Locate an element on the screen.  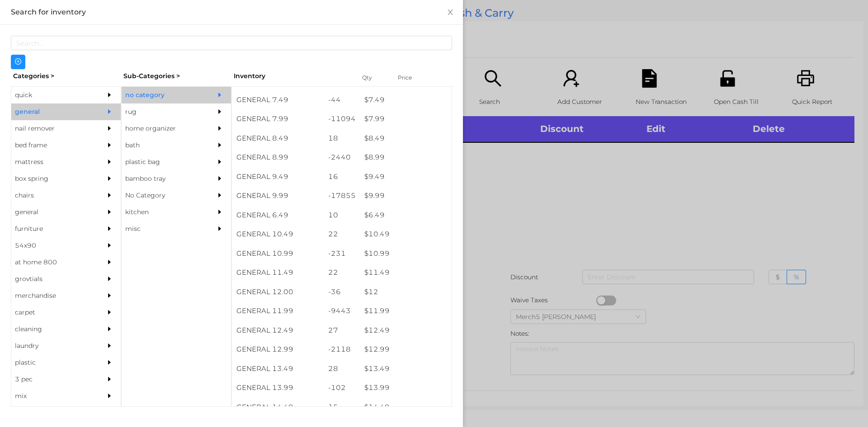
div: 3 pec is located at coordinates (52, 379).